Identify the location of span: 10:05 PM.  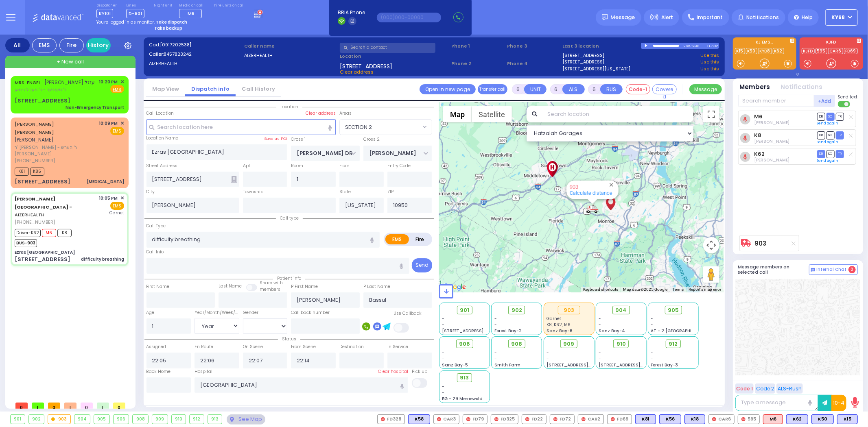
(109, 198).